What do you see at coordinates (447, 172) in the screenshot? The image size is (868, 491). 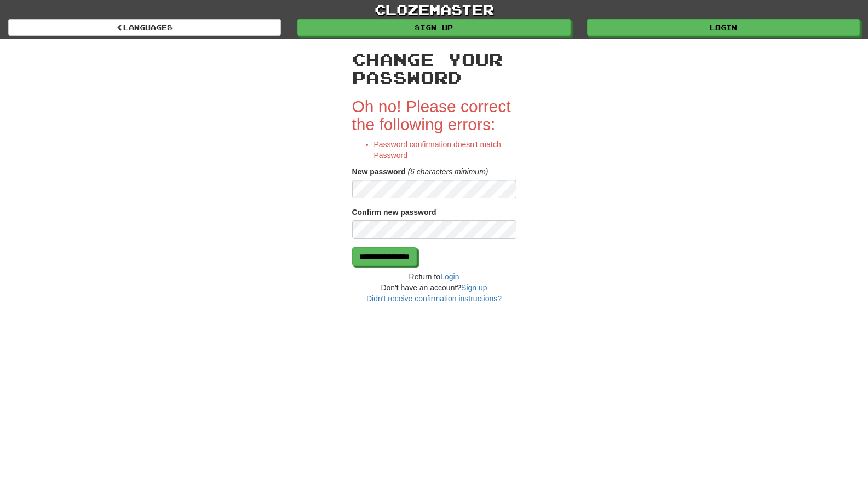 I see `em: (6 characters minimum)` at bounding box center [447, 172].